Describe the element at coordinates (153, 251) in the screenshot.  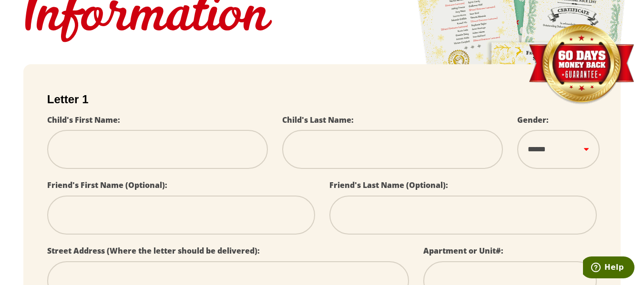
I see `label: Street Address (Where the letter should be delivered):` at that location.